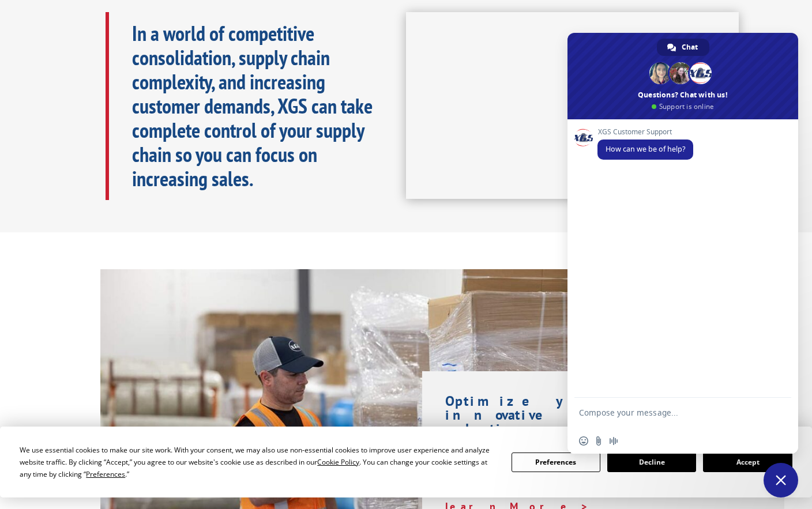 This screenshot has width=812, height=509. Describe the element at coordinates (614, 441) in the screenshot. I see `span: Audio message` at that location.